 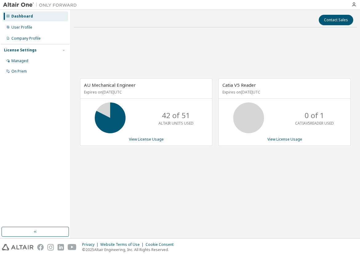 What do you see at coordinates (176, 123) in the screenshot?
I see `p: ALTAIR UNITS USED` at bounding box center [176, 123].